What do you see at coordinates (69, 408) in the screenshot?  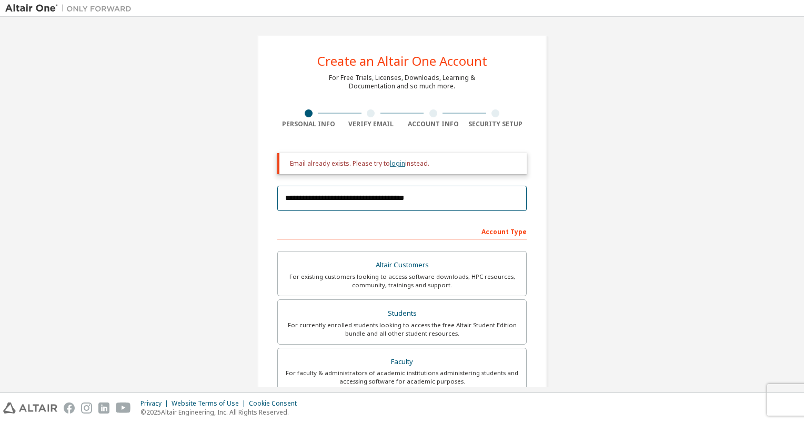 I see `img: facebook.svg` at bounding box center [69, 408].